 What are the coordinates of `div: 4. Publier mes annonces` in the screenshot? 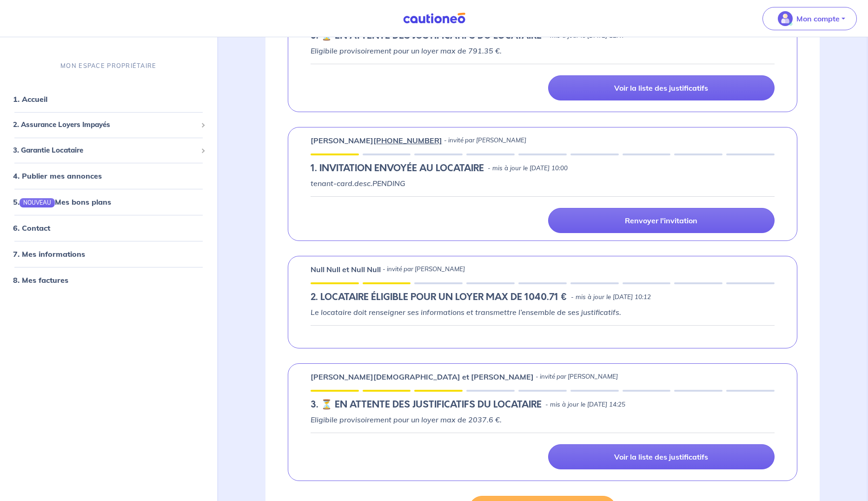 It's located at (108, 176).